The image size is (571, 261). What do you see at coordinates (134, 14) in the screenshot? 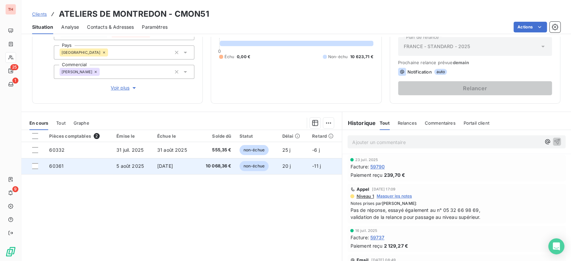
I see `h3: ATELIERS DE MONTREDON - CMON51` at bounding box center [134, 14].